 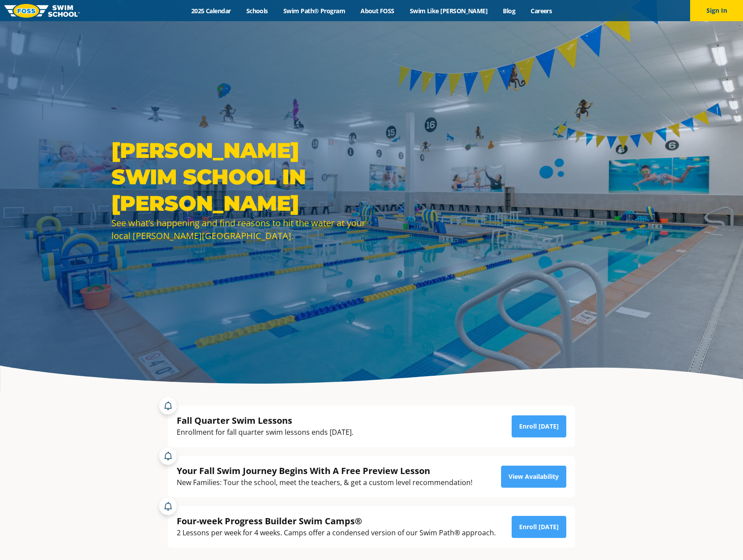 What do you see at coordinates (541, 10) in the screenshot?
I see `a: Careers` at bounding box center [541, 10].